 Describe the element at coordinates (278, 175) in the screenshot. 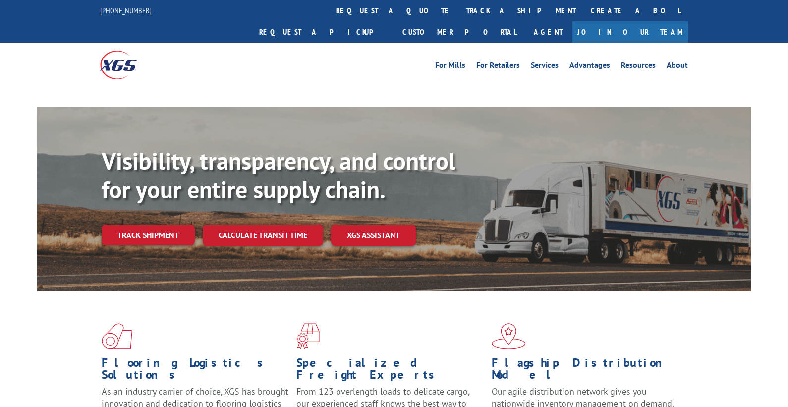

I see `b: Visibility, transparency, and control for your entire supply chain.` at that location.